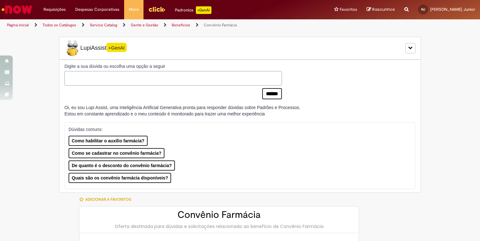  What do you see at coordinates (220, 25) in the screenshot?
I see `a: Convênio Farmácia` at bounding box center [220, 25].